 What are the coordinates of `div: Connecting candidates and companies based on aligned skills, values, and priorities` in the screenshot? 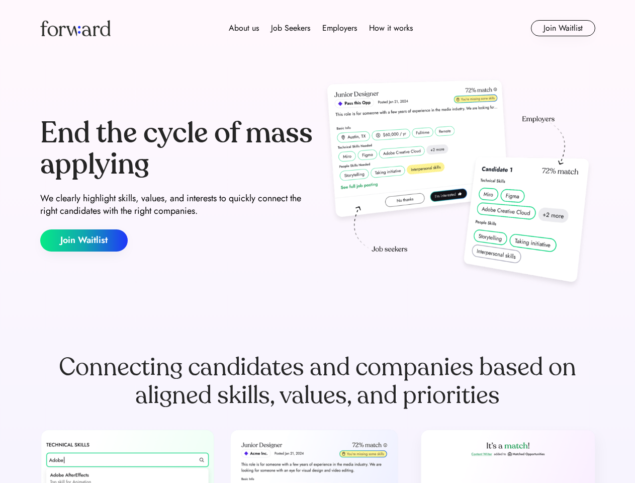 It's located at (318, 381).